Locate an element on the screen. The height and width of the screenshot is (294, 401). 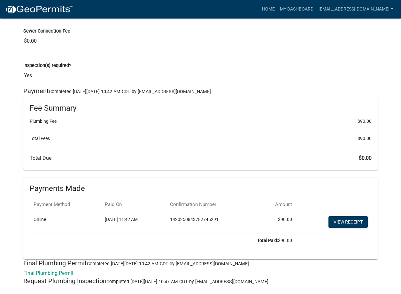
a: Home is located at coordinates (268, 9).